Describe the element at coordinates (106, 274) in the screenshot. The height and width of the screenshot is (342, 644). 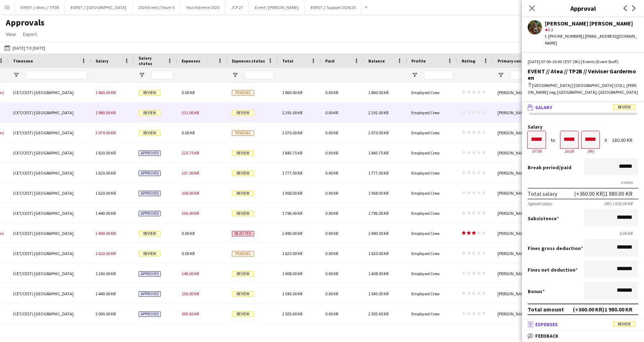
I see `span: 1 260.00 KR` at that location.